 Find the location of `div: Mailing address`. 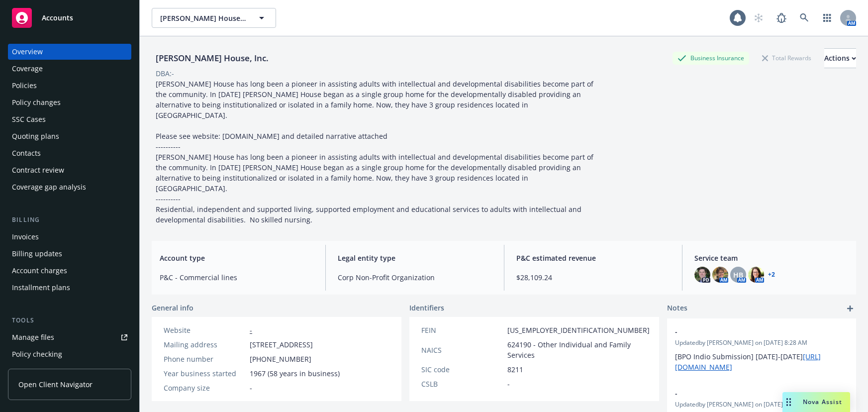

div: Mailing address is located at coordinates (205, 344).